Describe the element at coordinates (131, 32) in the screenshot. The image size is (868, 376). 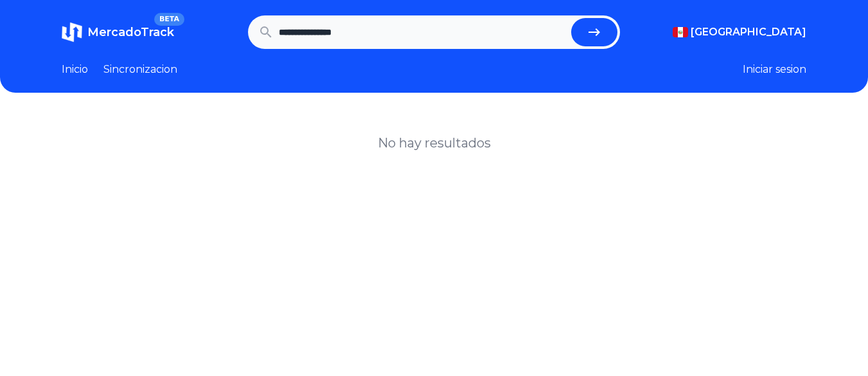
I see `span: MercadoTrack` at that location.